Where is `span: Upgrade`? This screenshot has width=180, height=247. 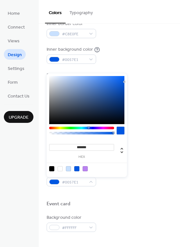 span: Upgrade is located at coordinates (19, 118).